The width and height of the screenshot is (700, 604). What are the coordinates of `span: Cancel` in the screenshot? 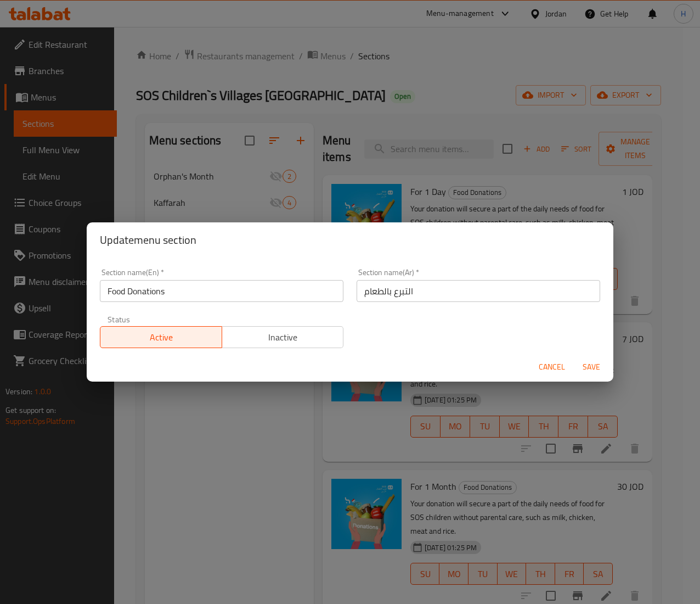 It's located at (552, 366).